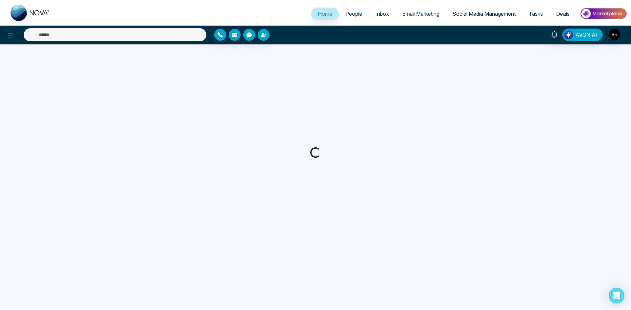 The height and width of the screenshot is (310, 631). What do you see at coordinates (325, 14) in the screenshot?
I see `span: Home` at bounding box center [325, 14].